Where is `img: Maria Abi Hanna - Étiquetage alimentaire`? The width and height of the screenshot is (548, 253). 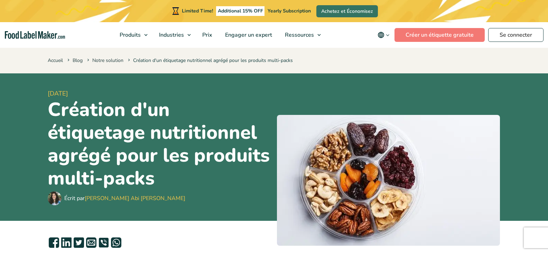 img: Maria Abi Hanna - Étiquetage alimentaire is located at coordinates (55, 198).